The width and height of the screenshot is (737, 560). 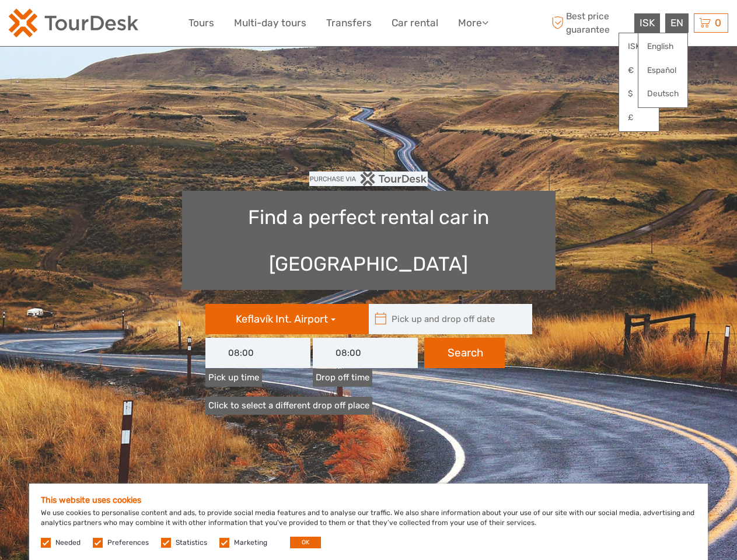 What do you see at coordinates (415, 23) in the screenshot?
I see `a: Car rental` at bounding box center [415, 23].